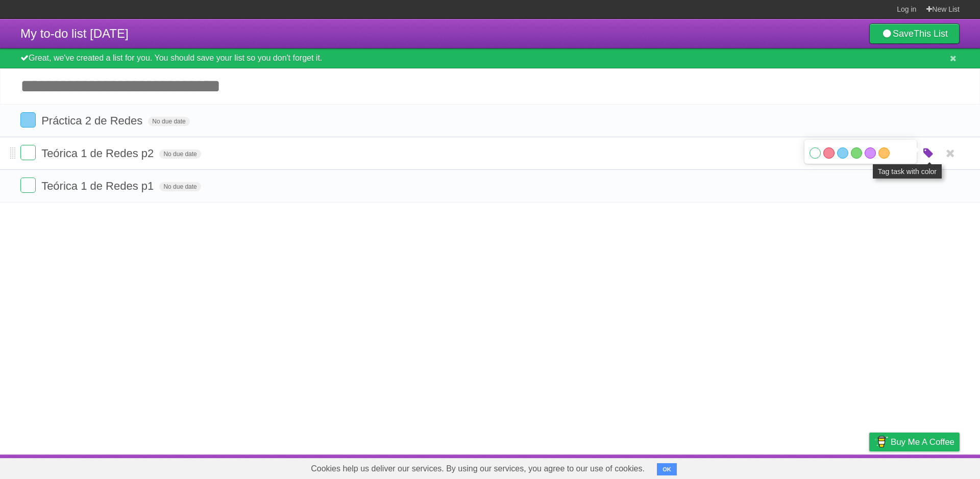  Describe the element at coordinates (869, 467) in the screenshot. I see `a: Privacy` at that location.